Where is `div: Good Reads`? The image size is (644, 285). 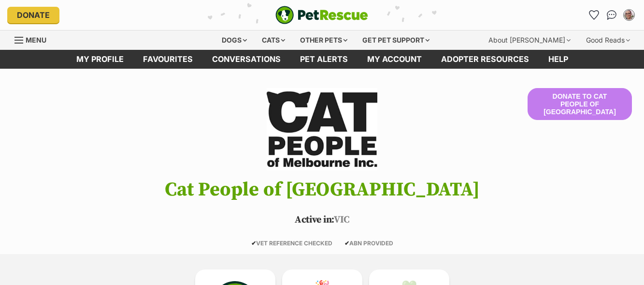
div: Good Reads is located at coordinates (608, 40).